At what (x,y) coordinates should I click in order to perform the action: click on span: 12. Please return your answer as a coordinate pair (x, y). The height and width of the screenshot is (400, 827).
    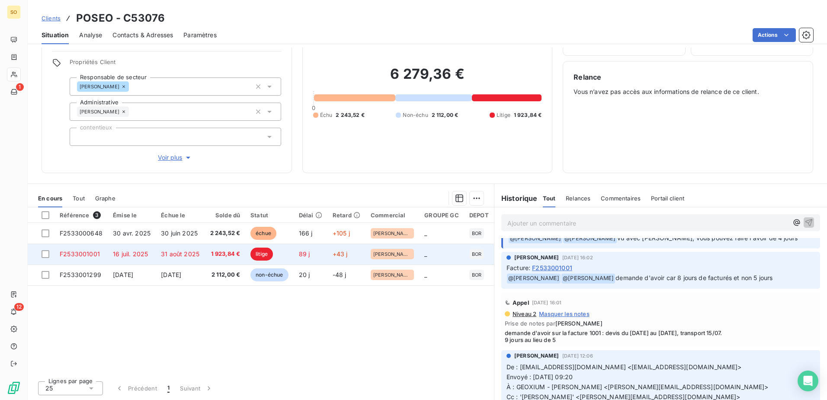
    Looking at the image, I should click on (19, 307).